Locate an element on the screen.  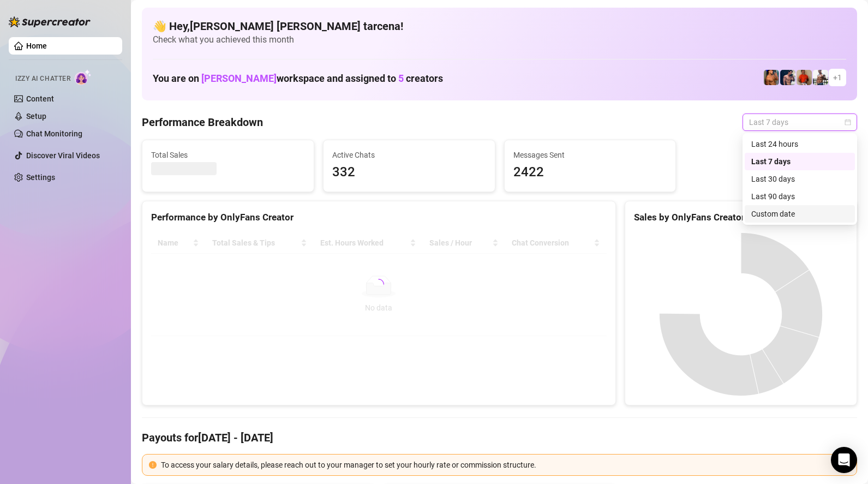
span: Last 7 days is located at coordinates (800, 122).